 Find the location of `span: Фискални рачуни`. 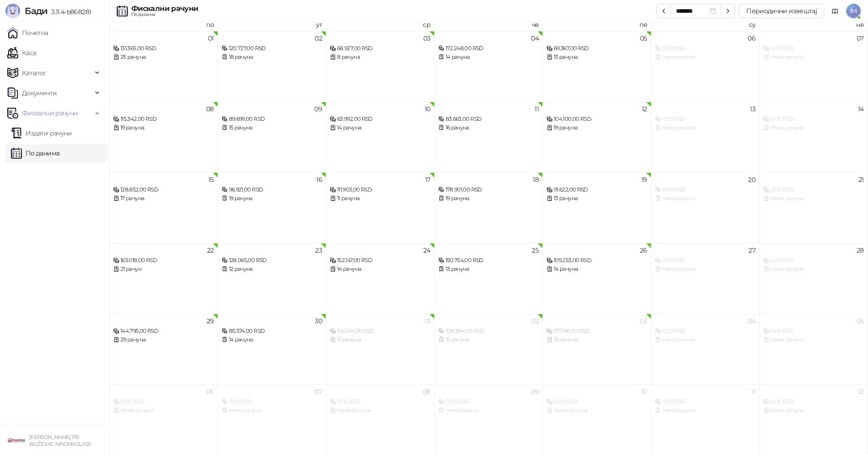

span: Фискални рачуни is located at coordinates (50, 113).